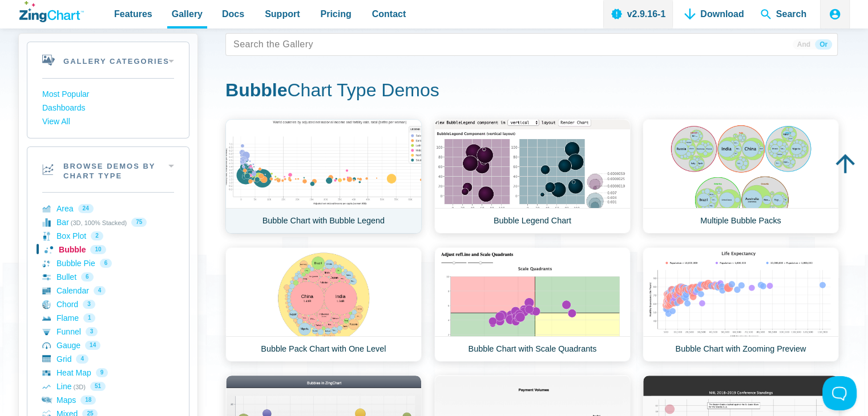  Describe the element at coordinates (532, 304) in the screenshot. I see `a: Bubble Chart with Scale Quadrants` at that location.